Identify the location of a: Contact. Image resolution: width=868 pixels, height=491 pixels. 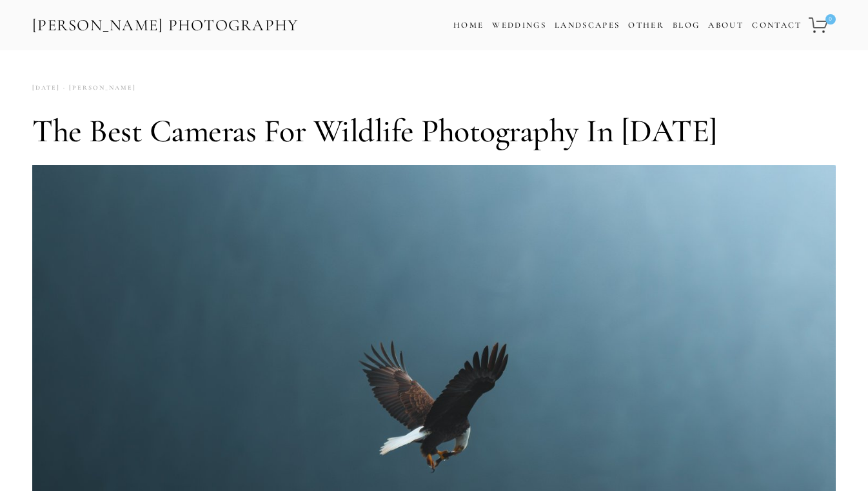
(776, 25).